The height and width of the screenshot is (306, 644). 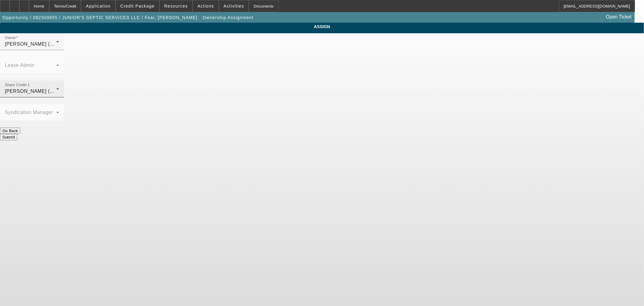 I want to click on button: Application, so click(x=98, y=6).